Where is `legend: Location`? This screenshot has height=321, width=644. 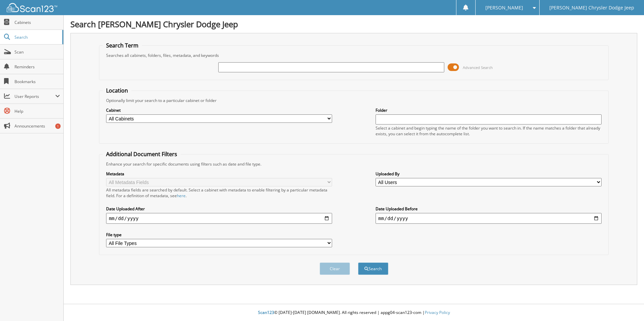
legend: Location is located at coordinates (117, 91).